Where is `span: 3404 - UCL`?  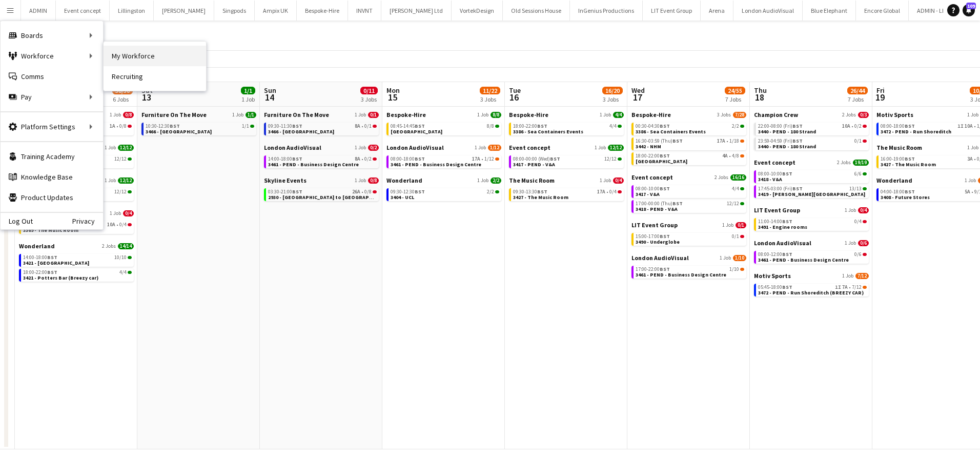
span: 3404 - UCL is located at coordinates (403, 196).